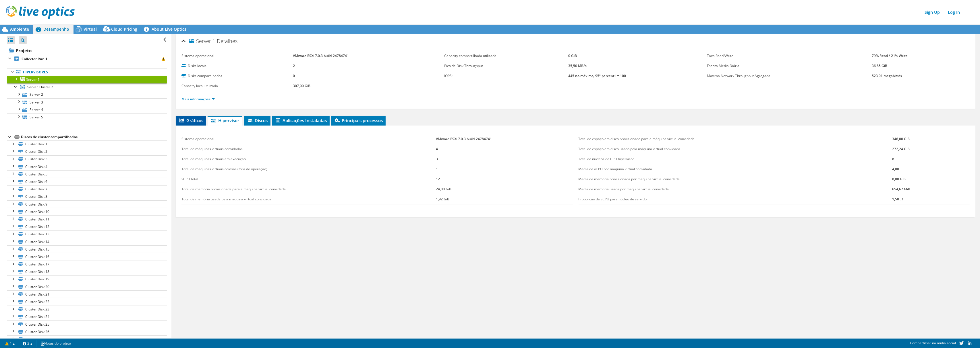 The width and height of the screenshot is (980, 348). Describe the element at coordinates (504, 139) in the screenshot. I see `td: VMware ESXi 7.0.3 build-24784741` at that location.